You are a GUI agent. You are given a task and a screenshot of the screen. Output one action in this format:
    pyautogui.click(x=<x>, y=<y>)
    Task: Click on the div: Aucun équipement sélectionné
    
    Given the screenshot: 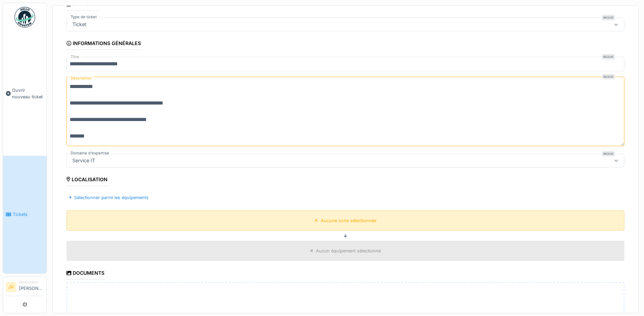 What is the action you would take?
    pyautogui.click(x=348, y=251)
    